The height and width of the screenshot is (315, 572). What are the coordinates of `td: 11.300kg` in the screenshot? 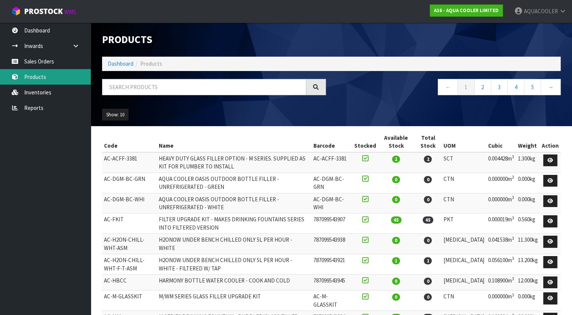 It's located at (528, 244).